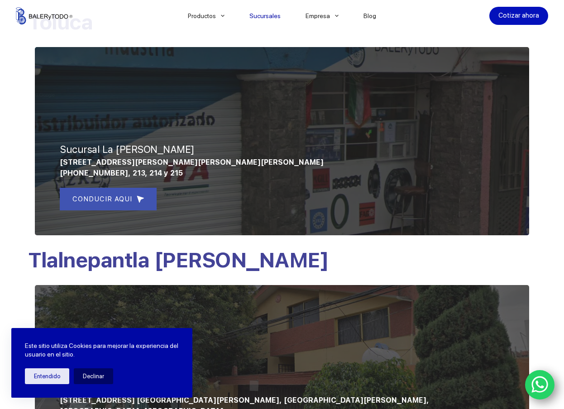  Describe the element at coordinates (108, 199) in the screenshot. I see `a: CONDUCIR AQUI` at that location.